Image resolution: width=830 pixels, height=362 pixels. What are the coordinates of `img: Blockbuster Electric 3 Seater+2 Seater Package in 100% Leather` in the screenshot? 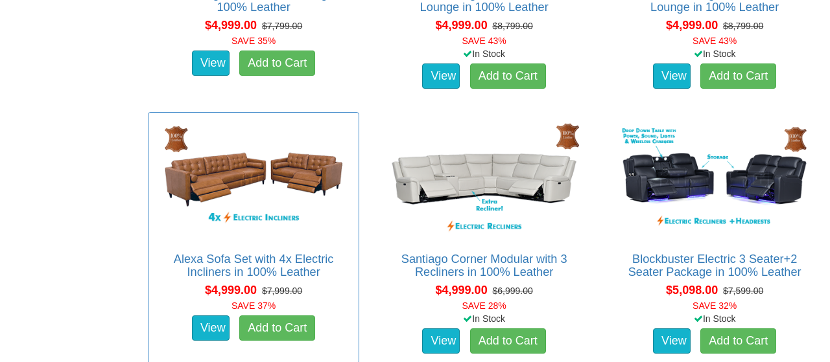 It's located at (714, 180).